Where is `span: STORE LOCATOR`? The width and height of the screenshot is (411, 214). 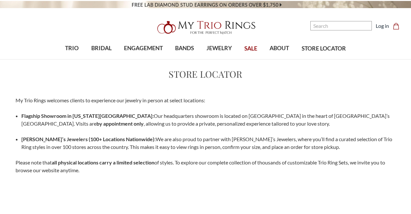
span: STORE LOCATOR is located at coordinates (324, 49).